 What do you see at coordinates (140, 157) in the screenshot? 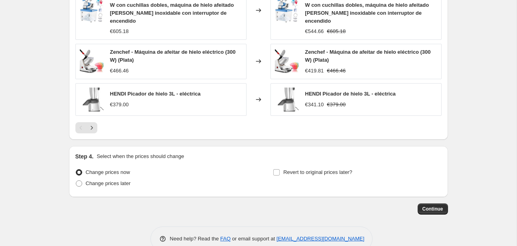
I see `p: Select when the prices should change` at bounding box center [140, 157].